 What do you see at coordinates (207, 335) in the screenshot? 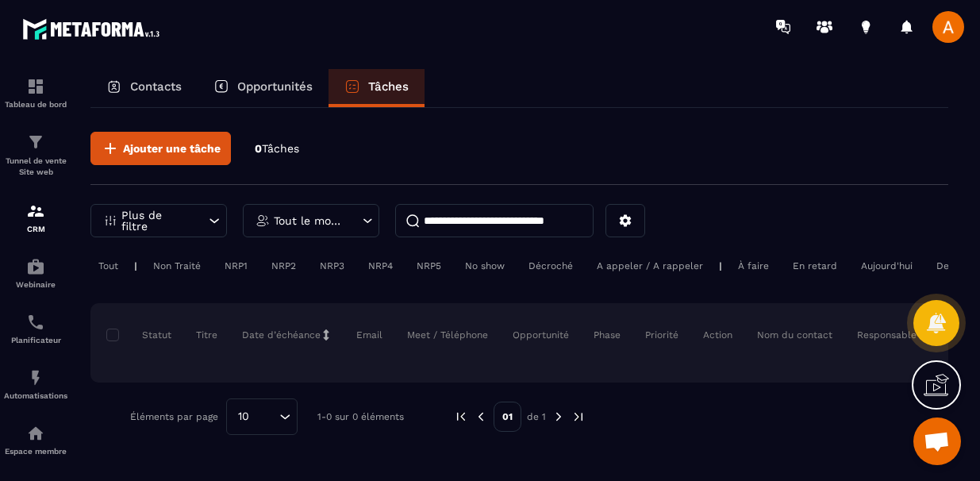
I see `p: Titre` at bounding box center [207, 335].